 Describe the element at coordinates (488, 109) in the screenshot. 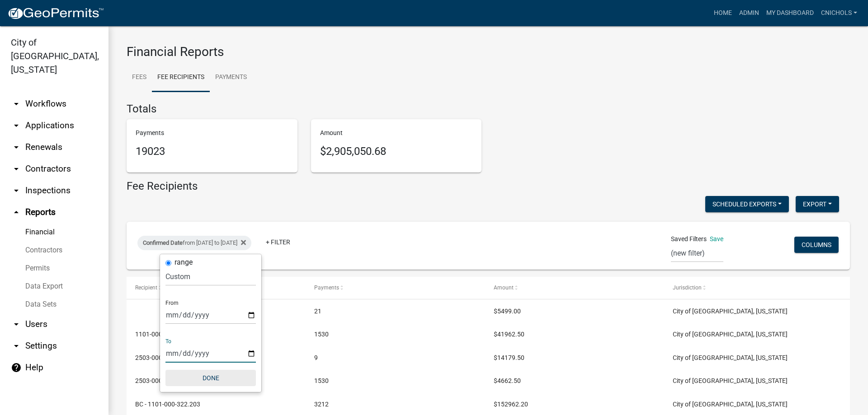

I see `h4: Totals` at that location.